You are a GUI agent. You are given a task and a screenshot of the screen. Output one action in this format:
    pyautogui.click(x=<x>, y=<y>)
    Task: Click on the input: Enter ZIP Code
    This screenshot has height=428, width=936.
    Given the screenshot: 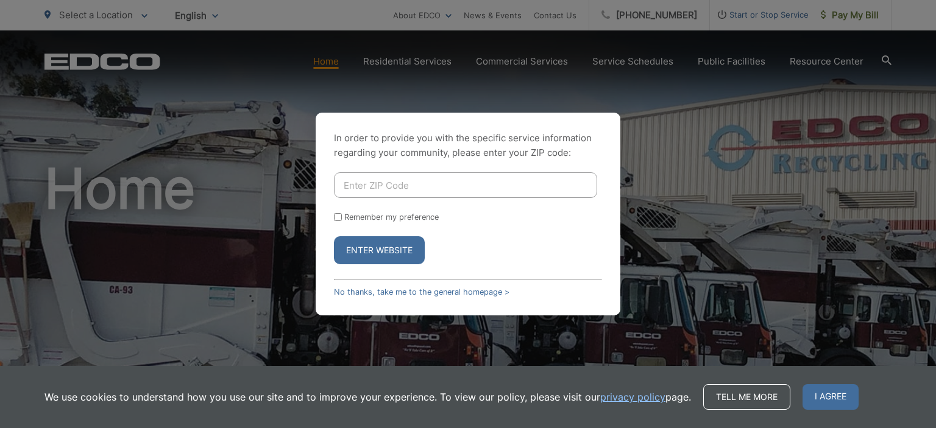 What is the action you would take?
    pyautogui.click(x=465, y=185)
    